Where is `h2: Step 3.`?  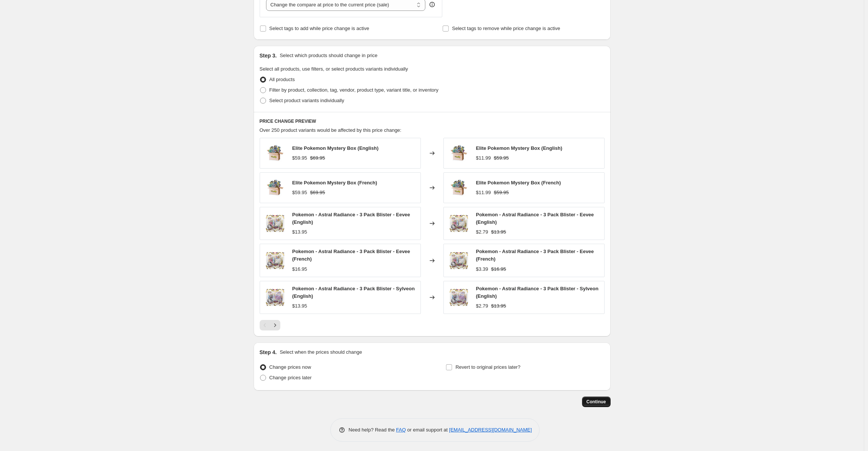 h2: Step 3. is located at coordinates (268, 55).